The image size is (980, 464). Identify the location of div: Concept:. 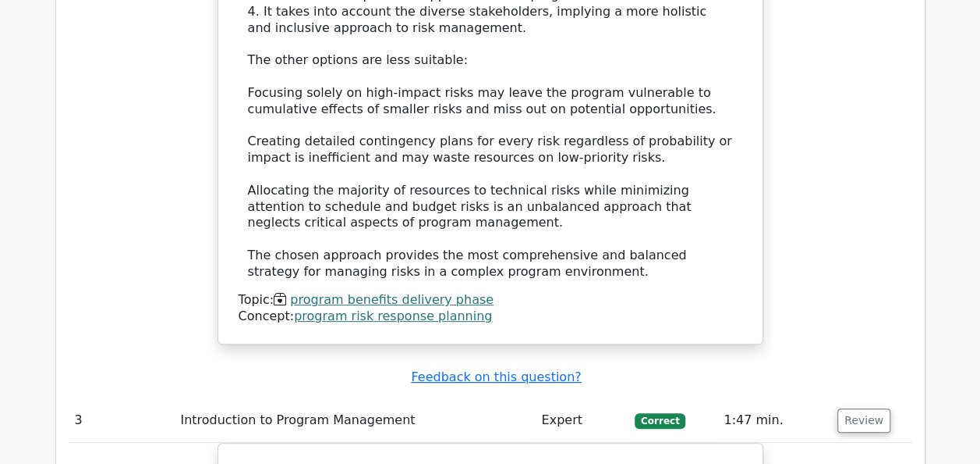
(490, 316).